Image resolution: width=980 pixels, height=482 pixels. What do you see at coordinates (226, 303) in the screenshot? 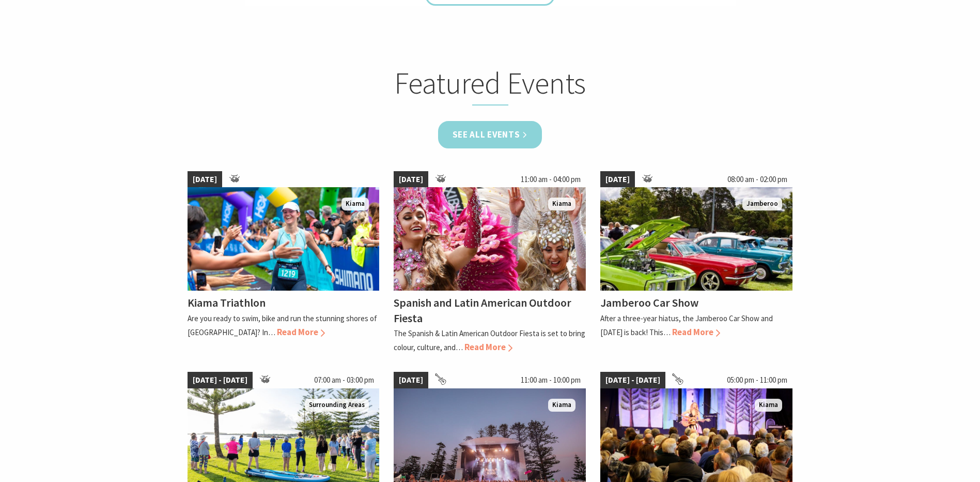
I see `h4: Kiama Triathlon` at bounding box center [226, 303].